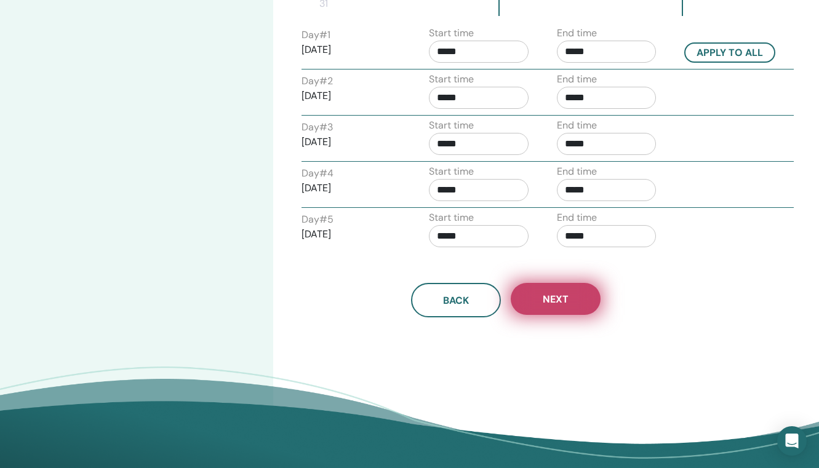 This screenshot has width=819, height=468. What do you see at coordinates (556, 299) in the screenshot?
I see `button: Next` at bounding box center [556, 299].